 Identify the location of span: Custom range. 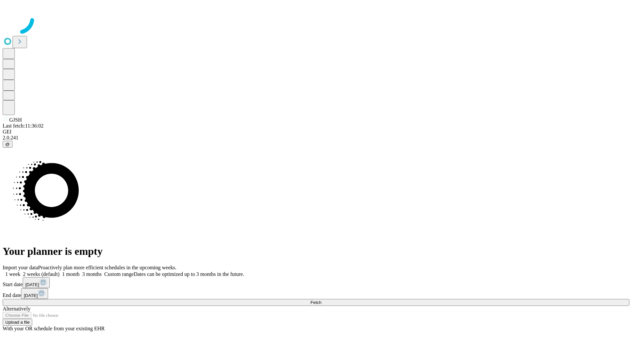
(119, 274).